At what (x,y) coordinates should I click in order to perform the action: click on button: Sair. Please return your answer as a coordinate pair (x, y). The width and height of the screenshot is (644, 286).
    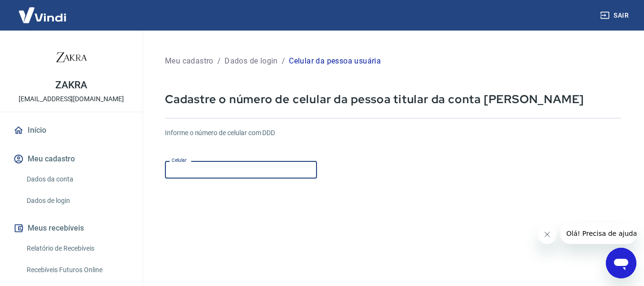
    Looking at the image, I should click on (615, 15).